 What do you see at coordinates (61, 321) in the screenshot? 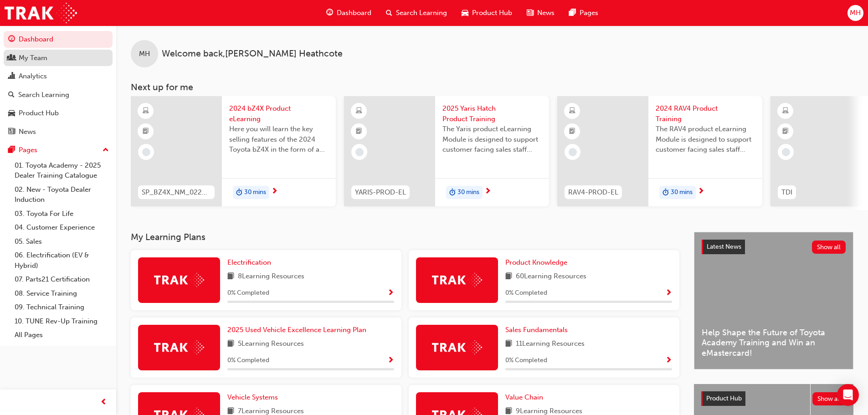
I see `a: 10. TUNE Rev-Up Training` at bounding box center [61, 321].